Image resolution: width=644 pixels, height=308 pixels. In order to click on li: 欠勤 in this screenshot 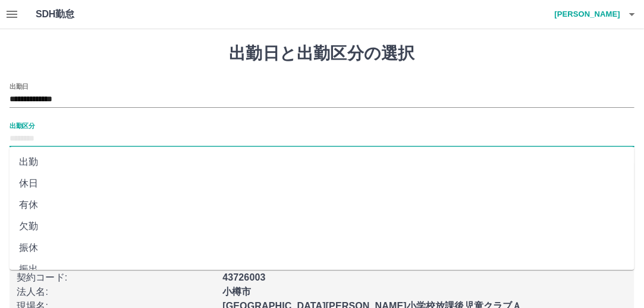, I will do `click(322, 226)`.